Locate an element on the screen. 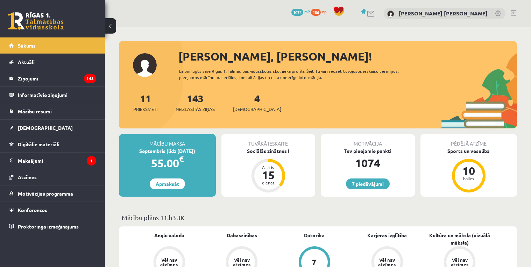 The image size is (531, 267). a: Motivācijas programma is located at coordinates (52, 193).